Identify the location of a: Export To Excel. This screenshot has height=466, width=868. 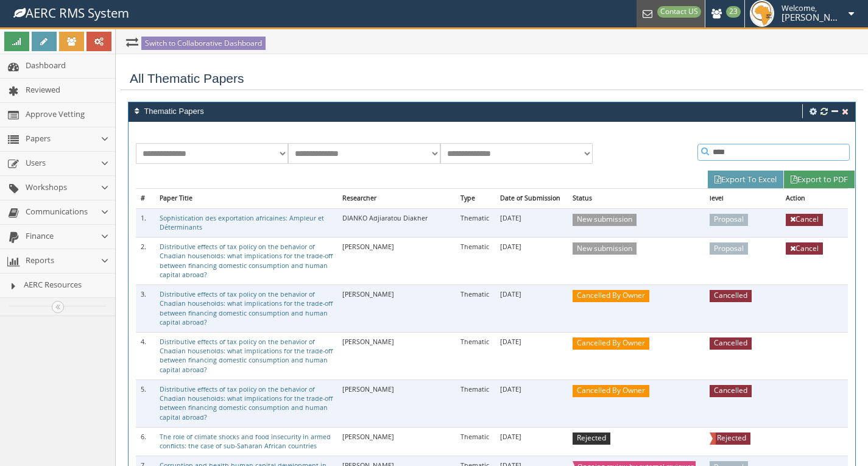
(745, 180).